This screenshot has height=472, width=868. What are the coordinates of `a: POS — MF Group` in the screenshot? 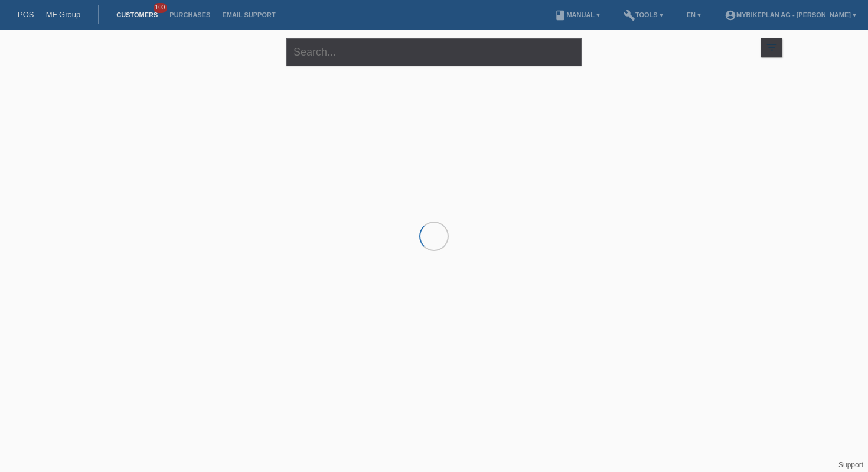 It's located at (49, 14).